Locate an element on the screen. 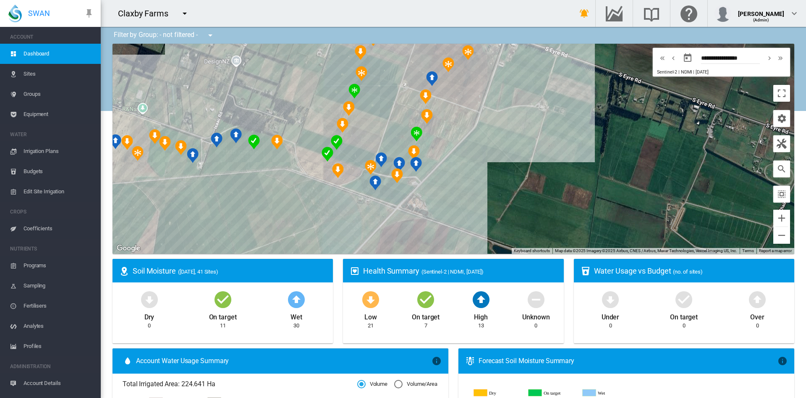 This screenshot has width=806, height=398. div: NDMI: Claxby BRP6 is located at coordinates (427, 116).